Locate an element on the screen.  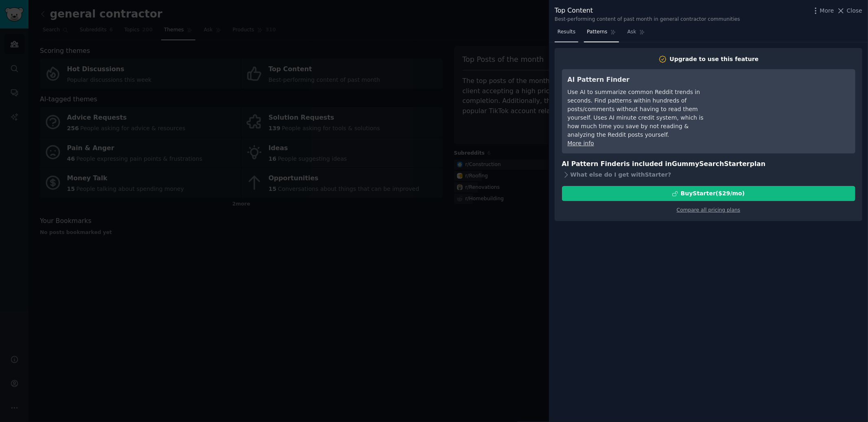
a: Results is located at coordinates (566, 34).